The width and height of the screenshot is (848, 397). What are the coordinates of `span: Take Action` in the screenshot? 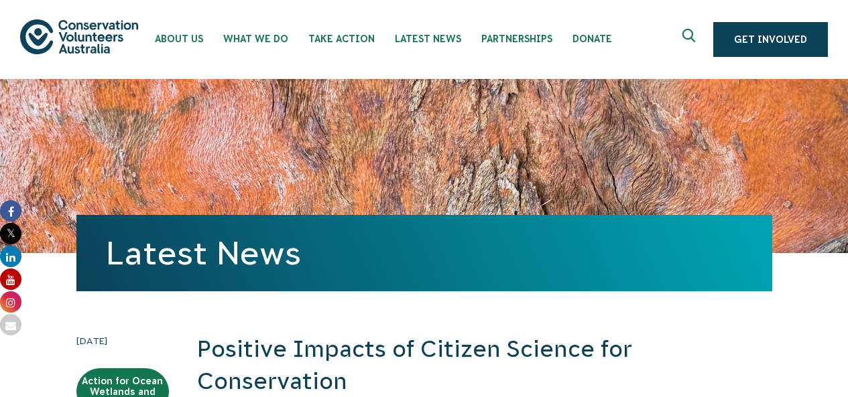 It's located at (341, 39).